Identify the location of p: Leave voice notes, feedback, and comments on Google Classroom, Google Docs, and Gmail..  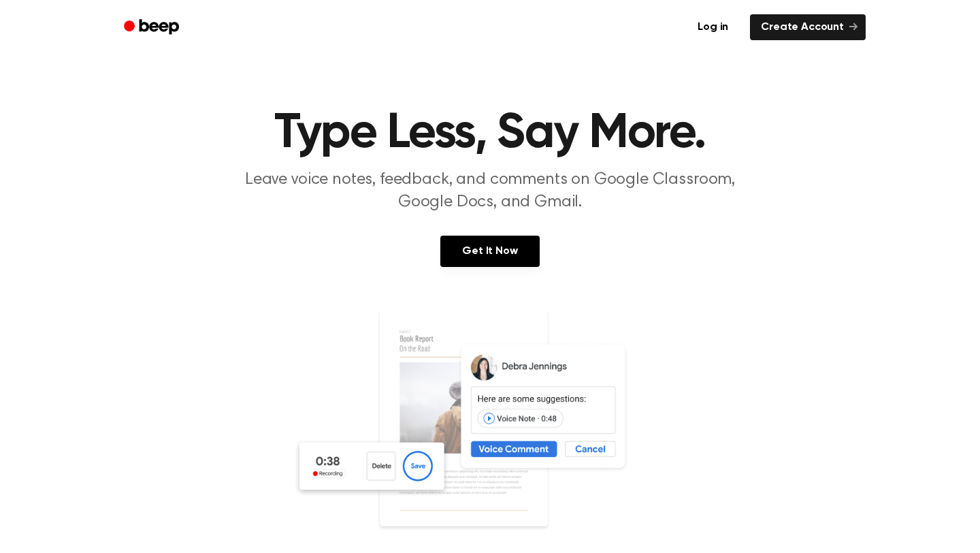
(490, 191).